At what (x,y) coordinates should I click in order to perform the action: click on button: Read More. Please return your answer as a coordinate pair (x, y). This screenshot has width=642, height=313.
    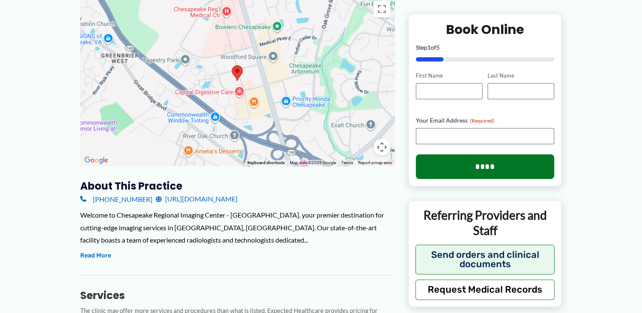
    Looking at the image, I should click on (96, 256).